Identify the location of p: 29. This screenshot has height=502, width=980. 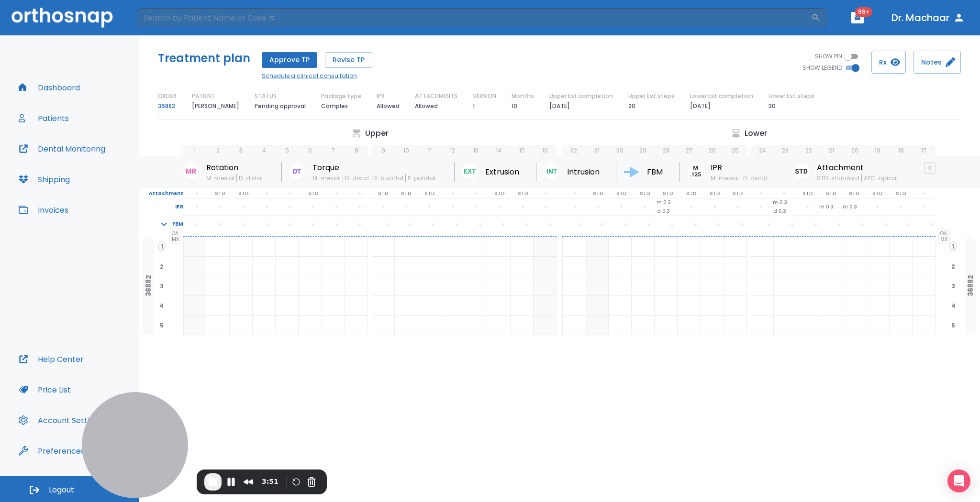
(642, 150).